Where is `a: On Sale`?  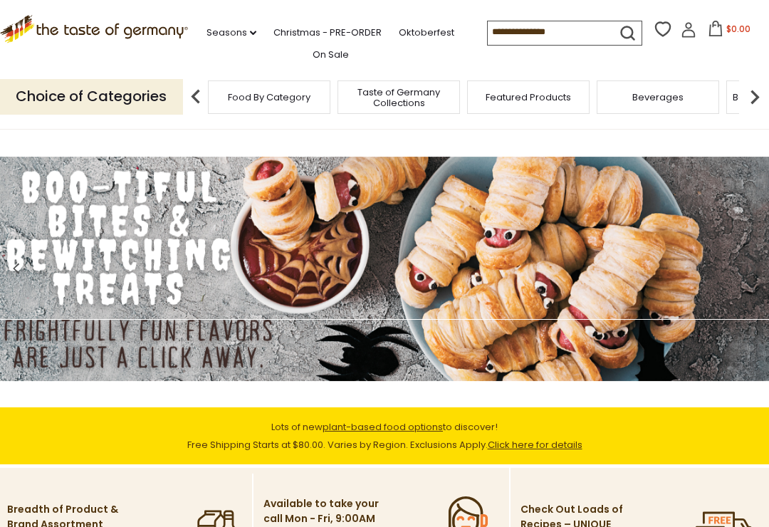 a: On Sale is located at coordinates (330, 55).